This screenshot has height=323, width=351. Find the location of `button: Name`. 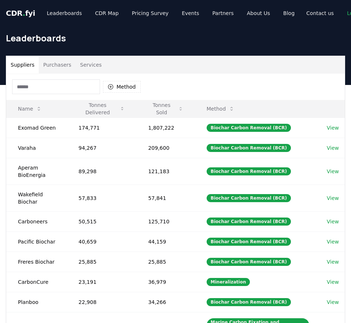

button: Name is located at coordinates (30, 109).